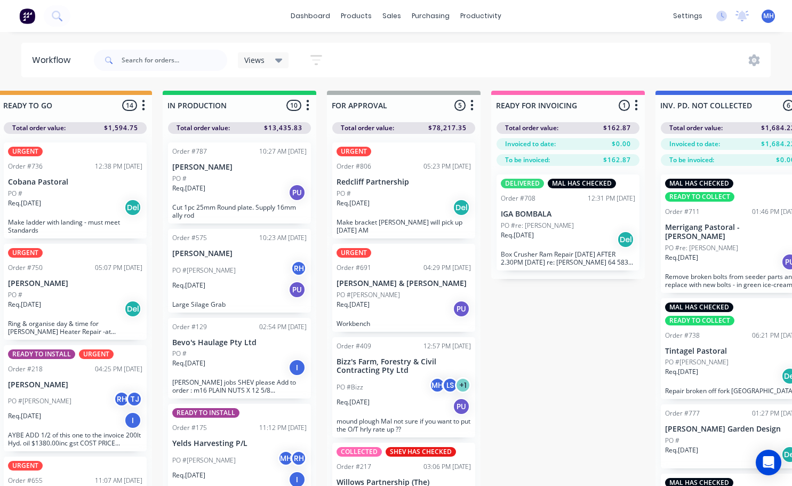 The width and height of the screenshot is (792, 486). I want to click on span: $1,594.75, so click(121, 128).